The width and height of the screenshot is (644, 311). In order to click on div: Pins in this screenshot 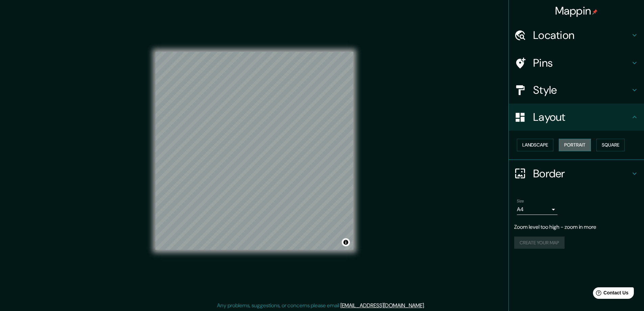, I will do `click(576, 63)`.